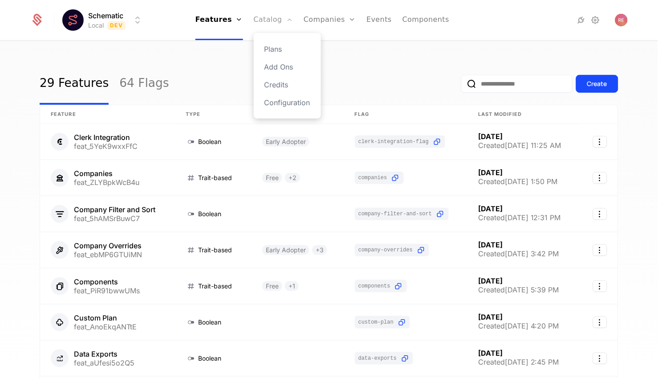  Describe the element at coordinates (597, 84) in the screenshot. I see `button: Create` at that location.